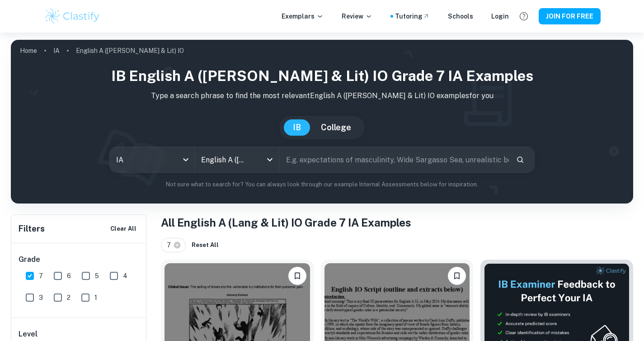 Image resolution: width=644 pixels, height=341 pixels. Describe the element at coordinates (460, 16) in the screenshot. I see `a: Schools` at that location.